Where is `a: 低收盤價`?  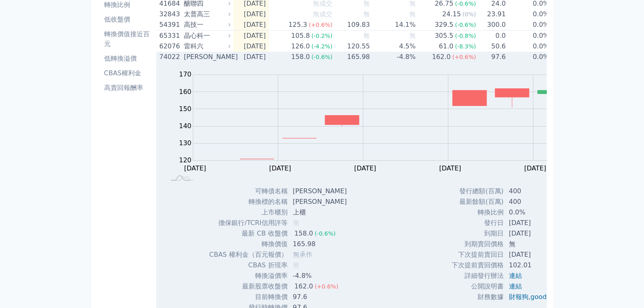 a: 低收盤價 is located at coordinates (127, 19).